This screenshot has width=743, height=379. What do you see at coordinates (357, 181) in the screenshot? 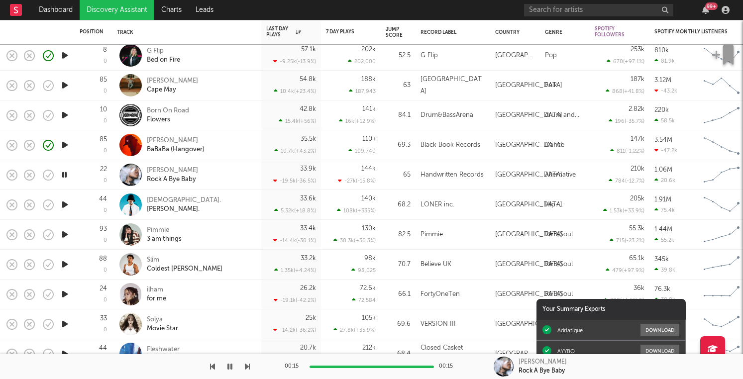
I see `div: -27k ( -15.8 % )` at bounding box center [357, 181].